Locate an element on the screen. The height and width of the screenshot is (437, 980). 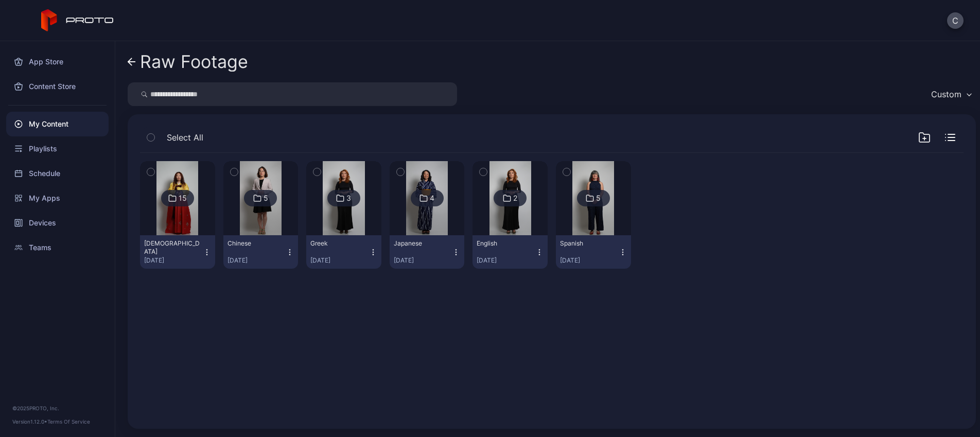
div: Korean is located at coordinates (172, 247).